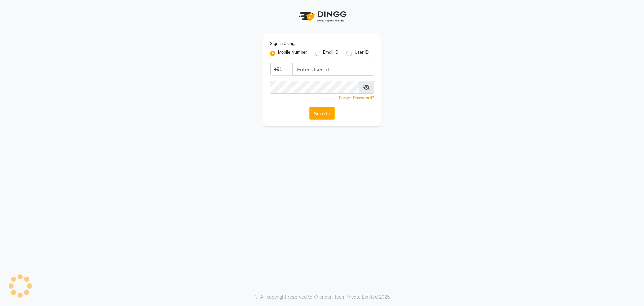  Describe the element at coordinates (283, 43) in the screenshot. I see `label: Sign In Using:` at that location.